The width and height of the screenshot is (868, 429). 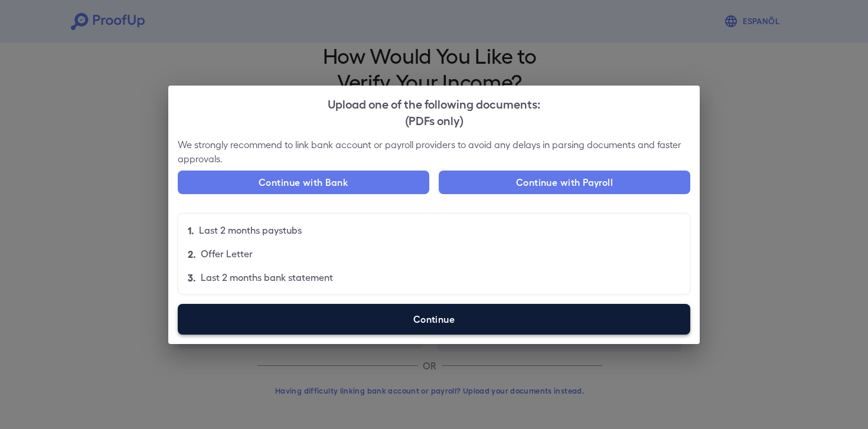 What do you see at coordinates (303, 182) in the screenshot?
I see `button: Continue with Bank` at bounding box center [303, 182].